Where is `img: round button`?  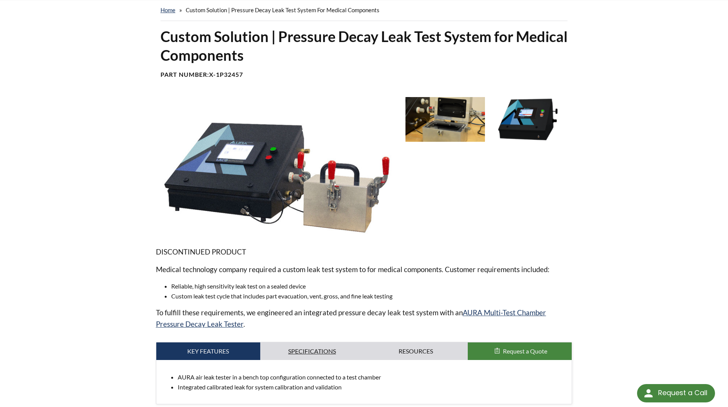 img: round button is located at coordinates (649, 393).